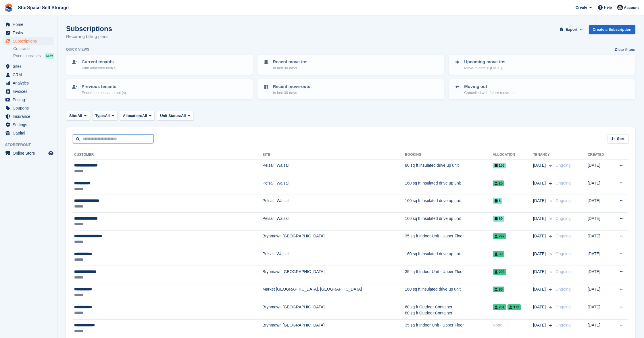 Image resolution: width=644 pixels, height=338 pixels. Describe the element at coordinates (51, 153) in the screenshot. I see `a: Preview store` at that location.